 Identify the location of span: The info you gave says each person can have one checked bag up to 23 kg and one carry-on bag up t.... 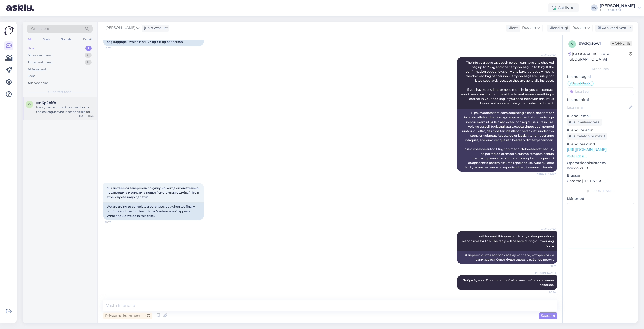
(507, 83).